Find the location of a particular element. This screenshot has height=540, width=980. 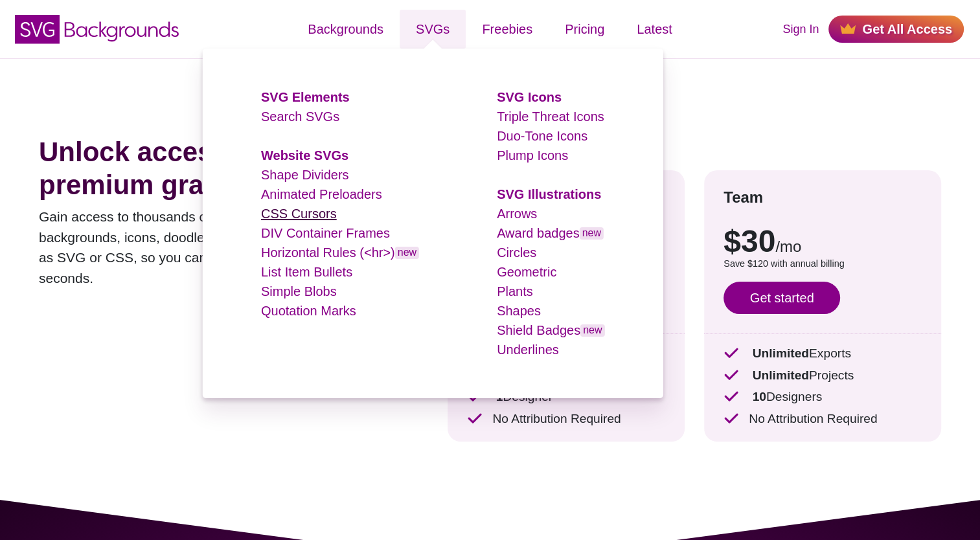

a: SVGs is located at coordinates (433, 29).